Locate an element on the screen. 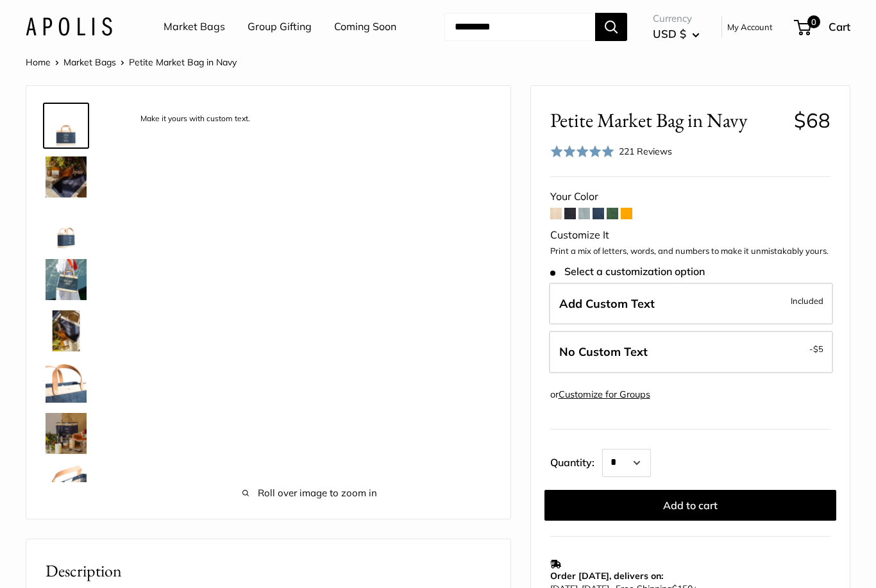 This screenshot has width=876, height=588. span: Select a customization option is located at coordinates (627, 271).